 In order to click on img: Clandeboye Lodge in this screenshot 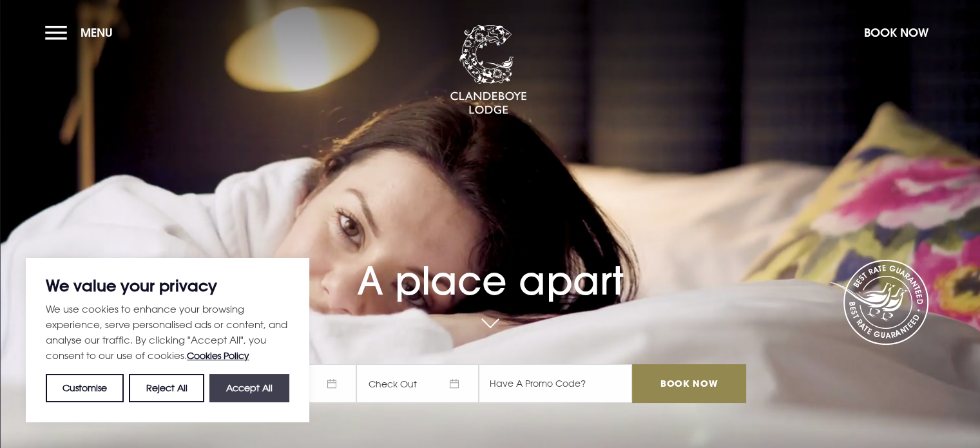, I will do `click(488, 70)`.